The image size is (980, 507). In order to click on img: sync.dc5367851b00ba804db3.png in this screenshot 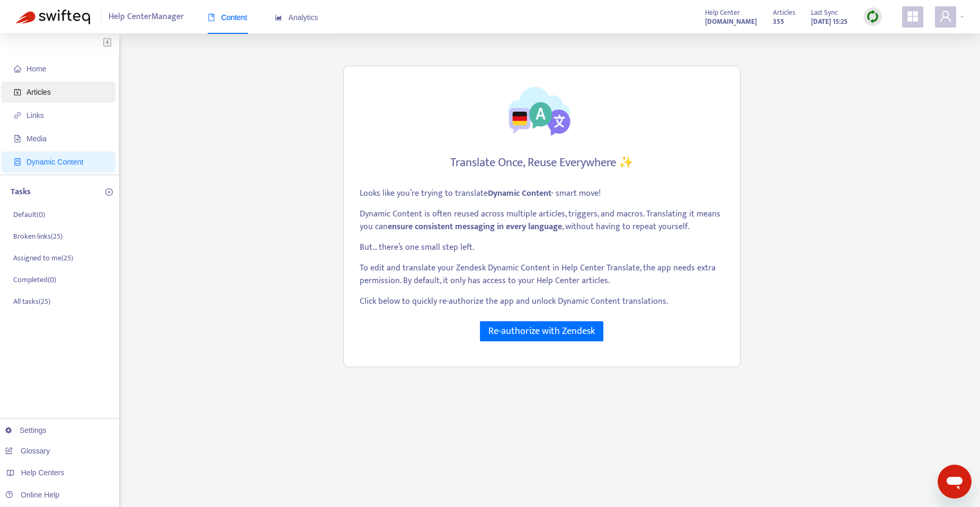, I will do `click(873, 16)`.